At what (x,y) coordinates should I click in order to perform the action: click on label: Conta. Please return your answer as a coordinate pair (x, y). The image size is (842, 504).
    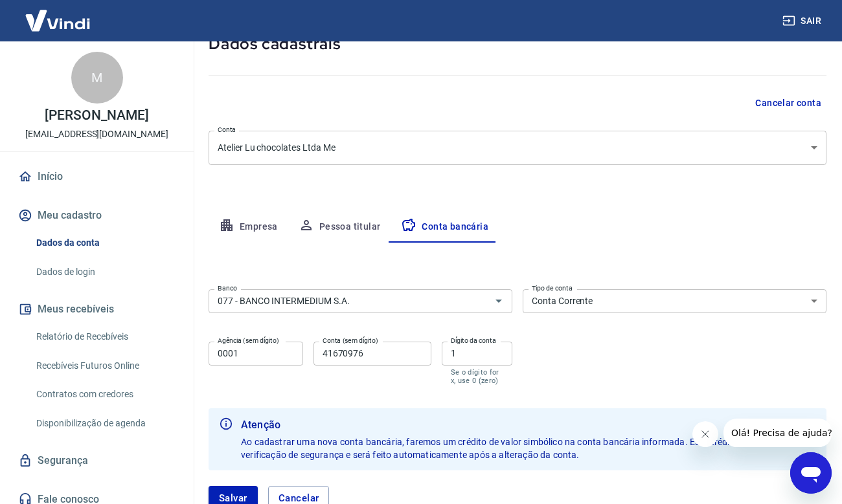
    Looking at the image, I should click on (227, 129).